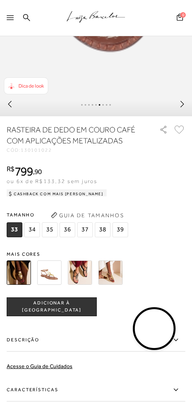 The height and width of the screenshot is (405, 192). Describe the element at coordinates (19, 272) in the screenshot. I see `img: RASTEIRA DE DEDO EM COURO CAFÉ COM APLICAÇÕES METALIZADAS` at that location.